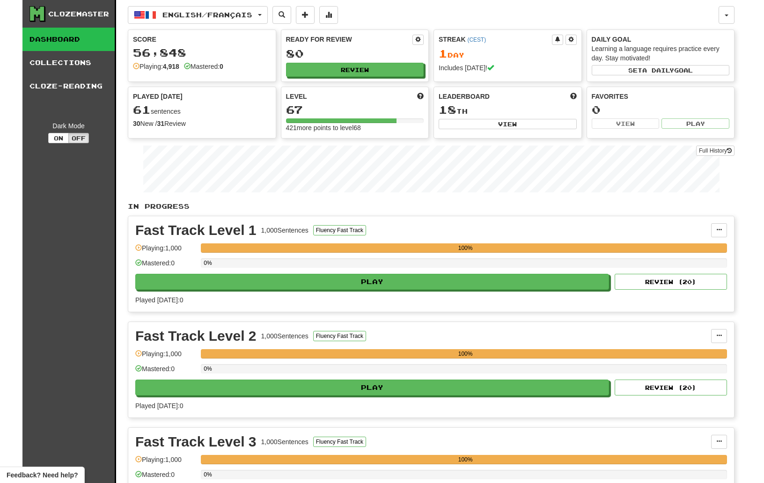 This screenshot has height=483, width=764. What do you see at coordinates (68, 39) in the screenshot?
I see `a: Dashboard` at bounding box center [68, 39].